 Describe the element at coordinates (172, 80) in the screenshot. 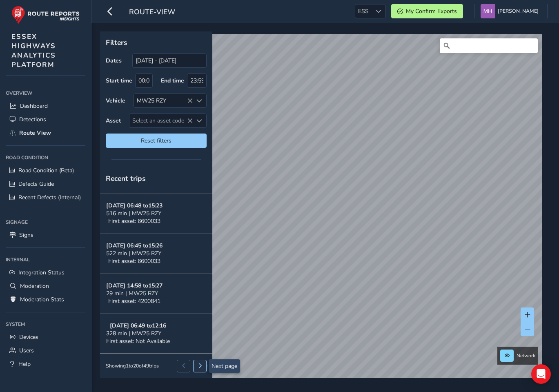

I see `label: End time` at that location.